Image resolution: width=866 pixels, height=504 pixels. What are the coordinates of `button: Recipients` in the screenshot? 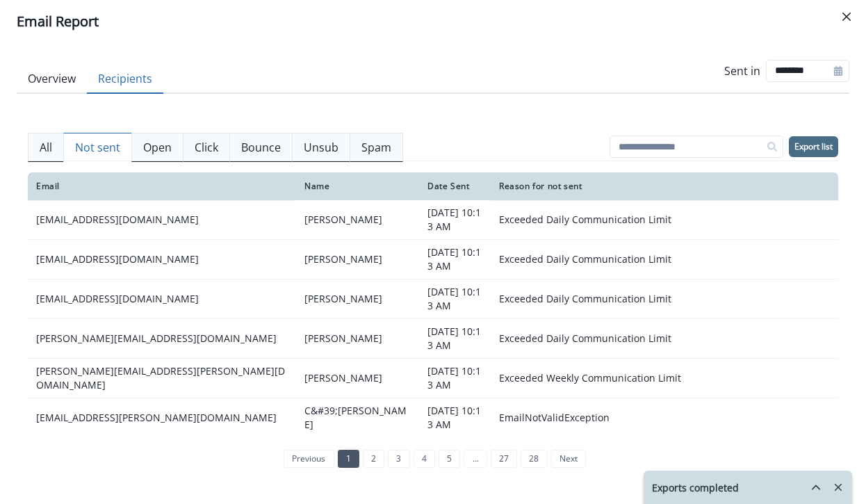 It's located at (125, 79).